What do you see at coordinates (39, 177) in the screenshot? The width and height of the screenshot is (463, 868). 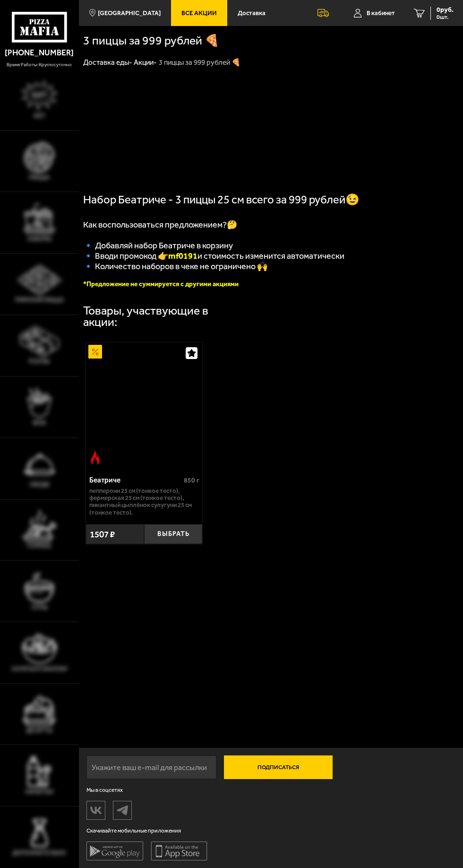 I see `span: Пицца` at bounding box center [39, 177].